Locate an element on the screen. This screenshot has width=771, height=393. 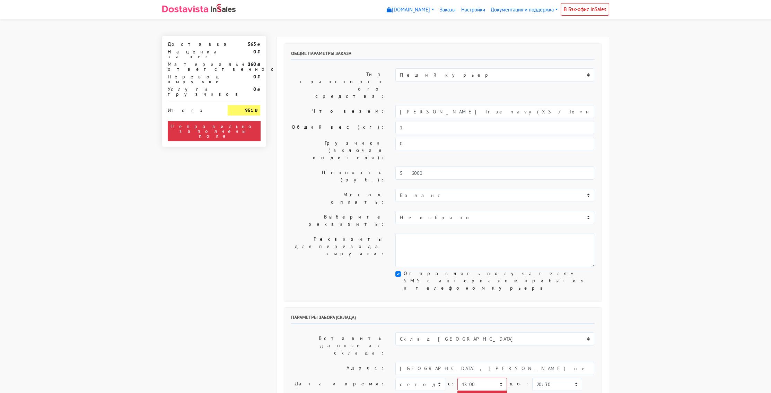
label: Вставить данные из склада: is located at coordinates (338, 345).